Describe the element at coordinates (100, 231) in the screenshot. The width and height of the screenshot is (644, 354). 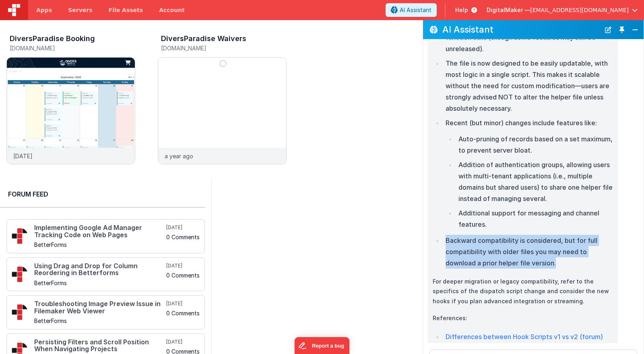
I see `h4: Implementing Google Ad Manager Tracking Code on Web Pages` at that location.